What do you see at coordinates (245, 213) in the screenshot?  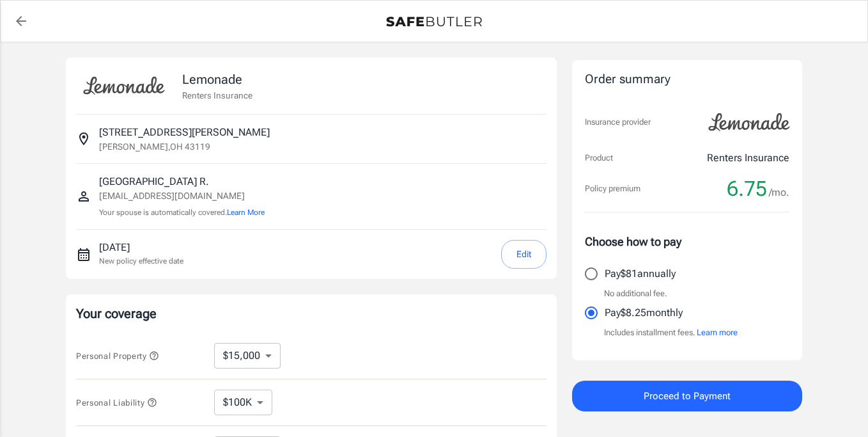 I see `button: Learn More` at bounding box center [245, 213].